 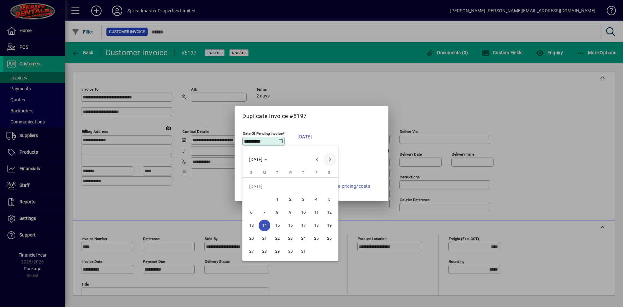 What do you see at coordinates (303, 238) in the screenshot?
I see `span: 24` at bounding box center [303, 238].